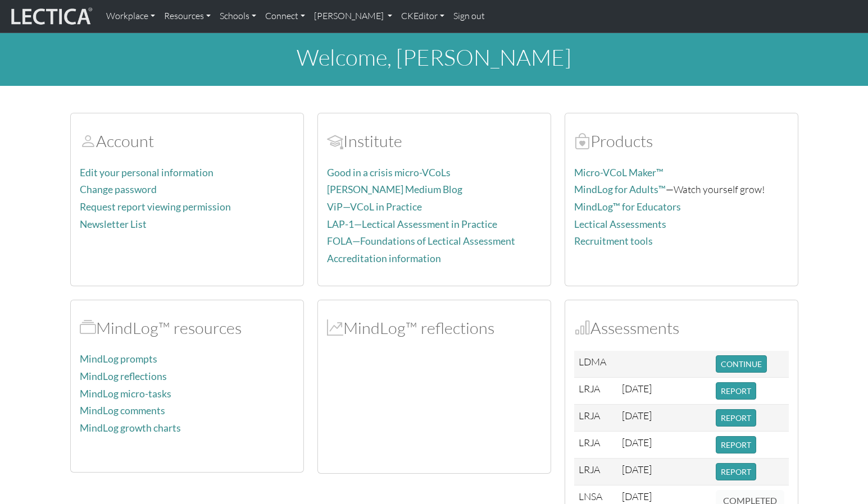 Image resolution: width=868 pixels, height=504 pixels. I want to click on a: MindLog comments, so click(123, 410).